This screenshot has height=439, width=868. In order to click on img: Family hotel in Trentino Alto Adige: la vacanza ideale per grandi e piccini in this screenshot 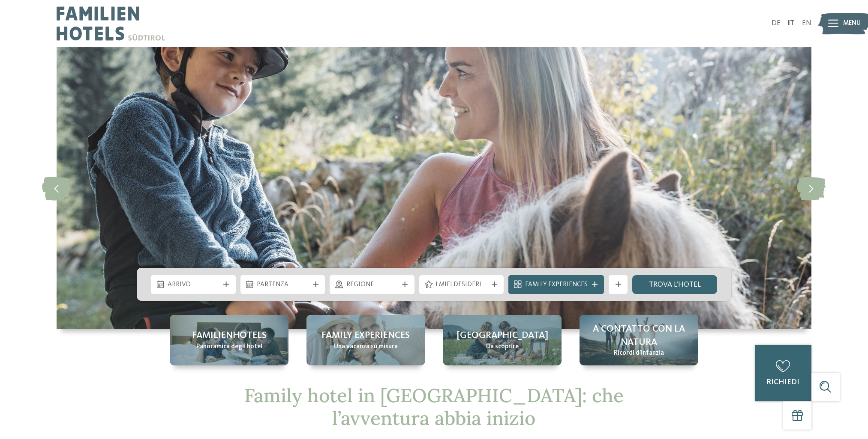, I will do `click(434, 188)`.